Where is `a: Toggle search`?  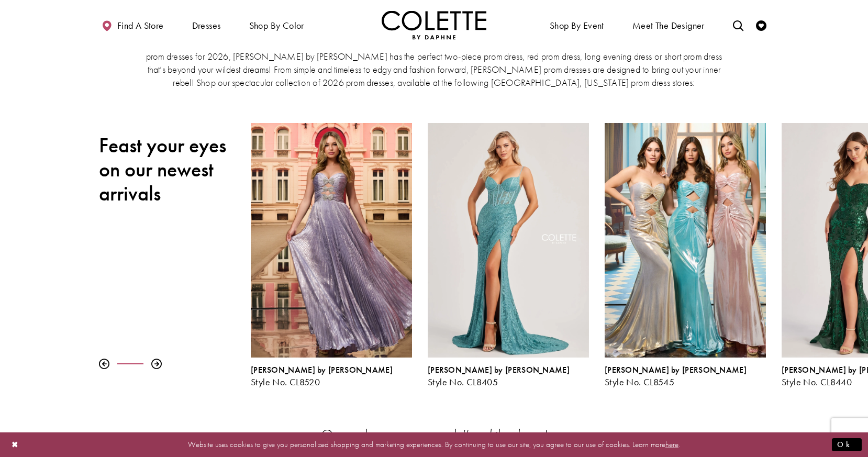 a: Toggle search is located at coordinates (738, 25).